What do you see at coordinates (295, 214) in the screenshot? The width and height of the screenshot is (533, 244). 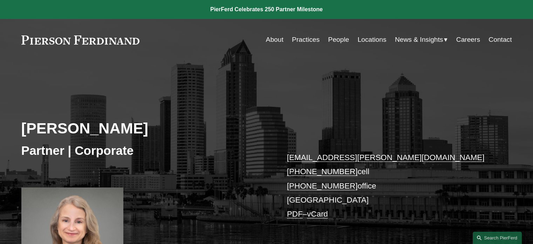 I see `a: PDF` at bounding box center [295, 214].